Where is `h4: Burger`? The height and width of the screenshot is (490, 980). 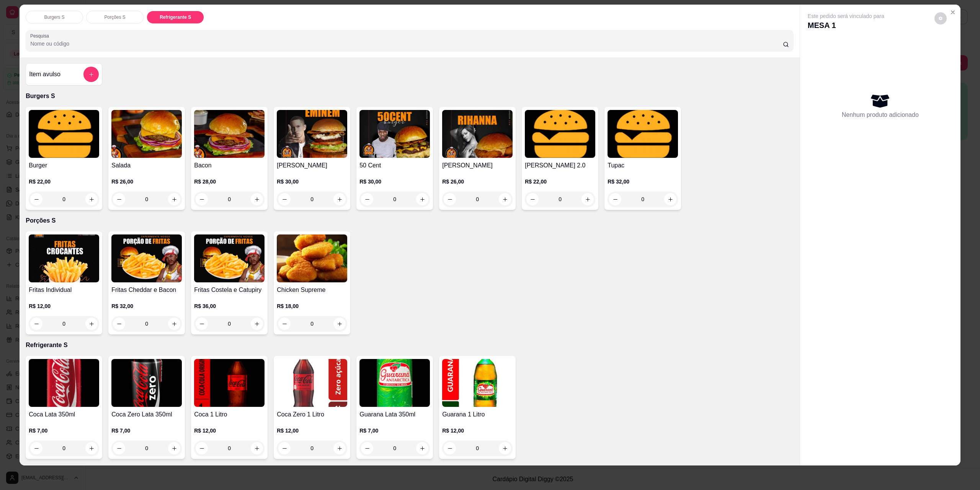 h4: Burger is located at coordinates (64, 165).